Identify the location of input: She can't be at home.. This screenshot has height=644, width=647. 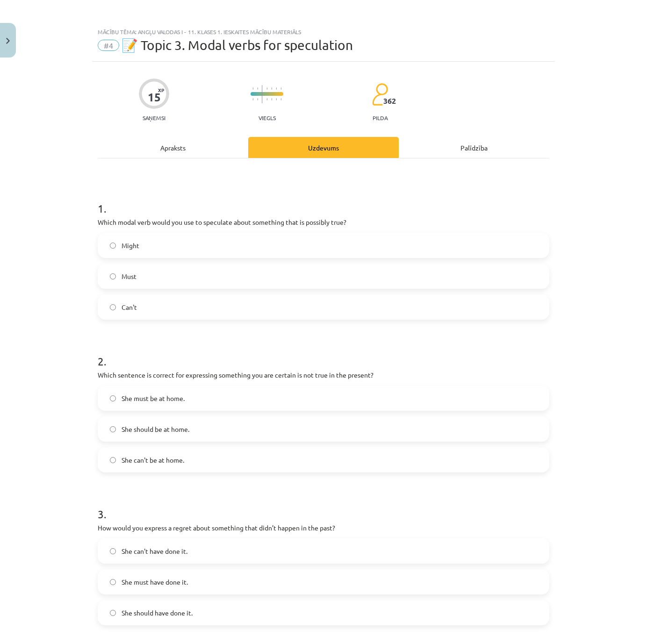
(113, 460).